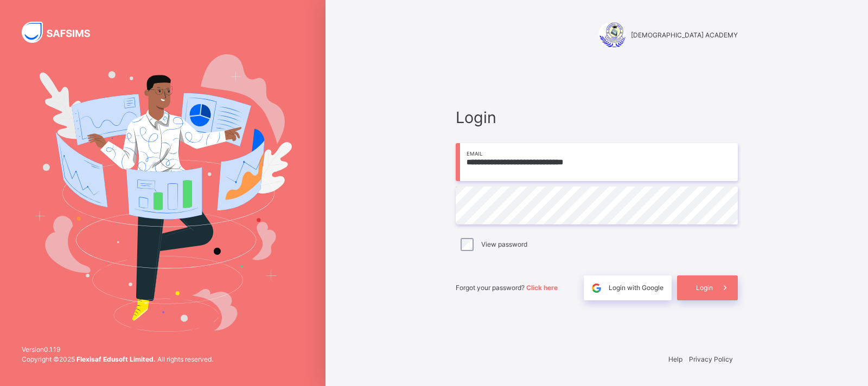 The width and height of the screenshot is (868, 386). What do you see at coordinates (116, 359) in the screenshot?
I see `strong: Flexisaf Edusoft Limited.` at bounding box center [116, 359].